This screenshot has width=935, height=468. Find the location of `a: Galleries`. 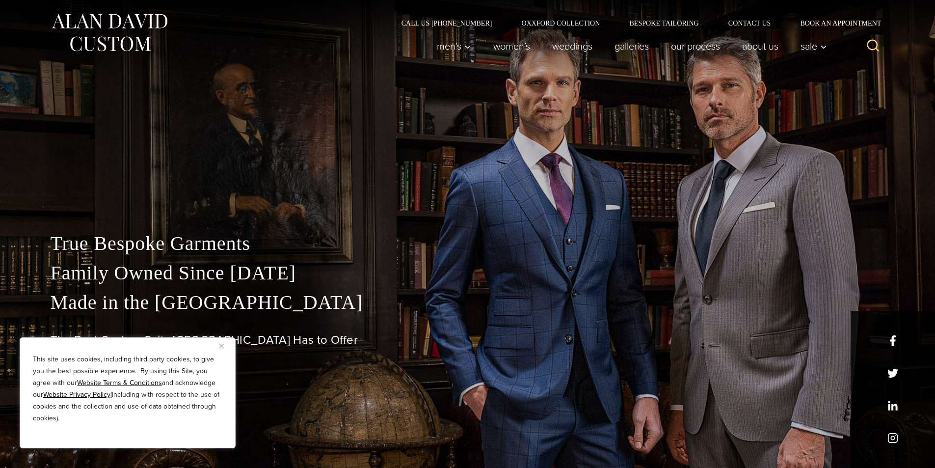

a: Galleries is located at coordinates (631, 46).